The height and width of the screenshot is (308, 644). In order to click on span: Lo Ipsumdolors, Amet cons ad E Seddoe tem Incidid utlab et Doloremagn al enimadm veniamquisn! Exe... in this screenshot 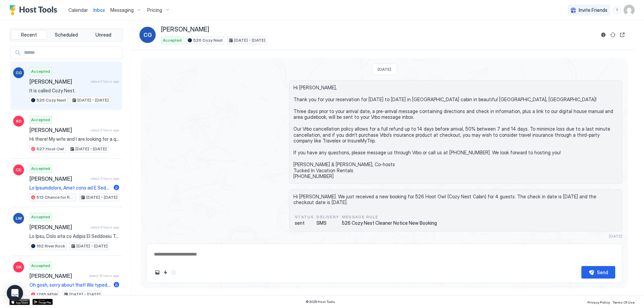, I will do `click(70, 188)`.